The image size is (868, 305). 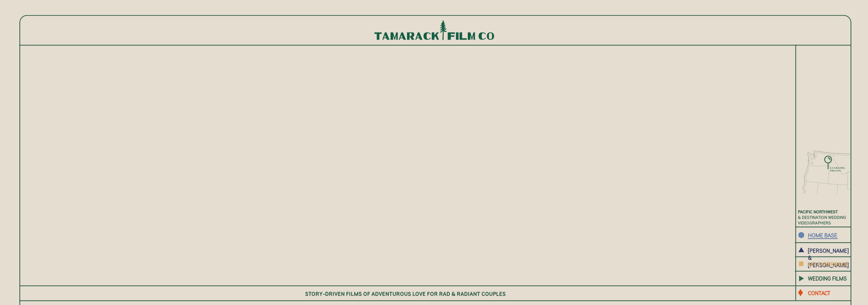 I want to click on b: WEDDING FILMS, so click(x=828, y=279).